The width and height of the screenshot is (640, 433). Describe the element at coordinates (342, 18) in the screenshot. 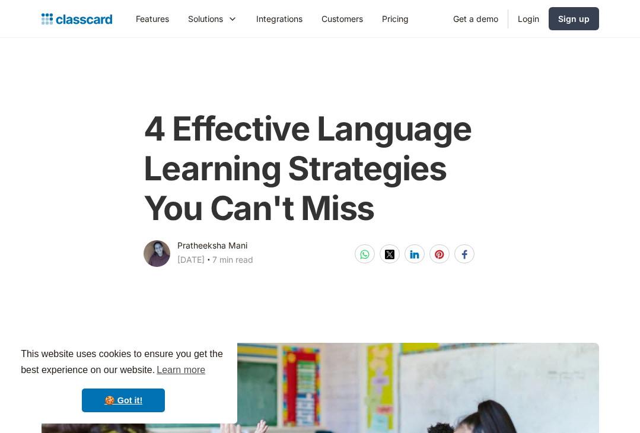

I see `a: Customers` at that location.